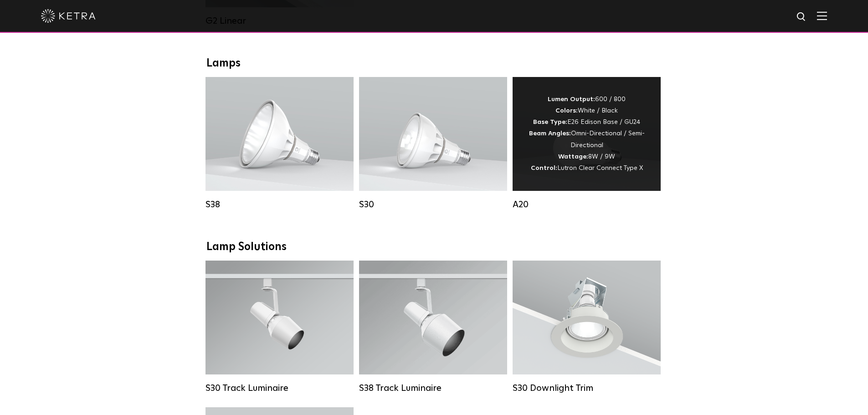 Image resolution: width=868 pixels, height=415 pixels. I want to click on a: S30 Downlight Trim S30 Downlight Trim, so click(586, 327).